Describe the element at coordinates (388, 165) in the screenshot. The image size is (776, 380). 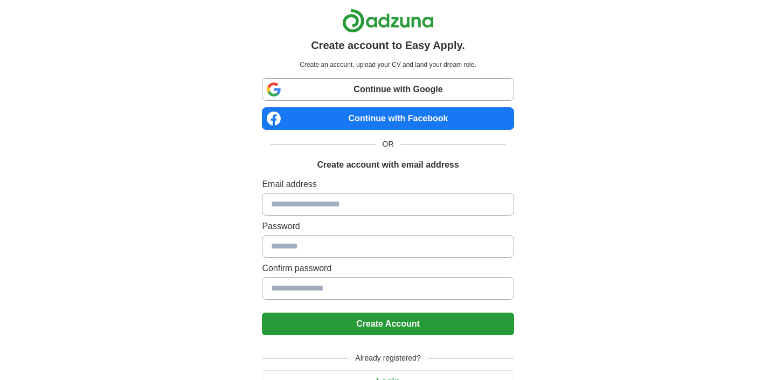
I see `h1: Create account with email address` at that location.